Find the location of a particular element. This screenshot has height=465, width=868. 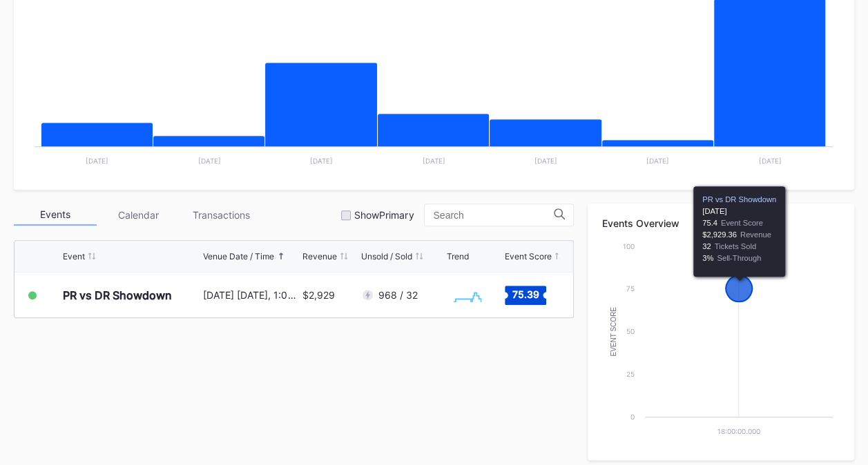

div: Events is located at coordinates (55, 215).